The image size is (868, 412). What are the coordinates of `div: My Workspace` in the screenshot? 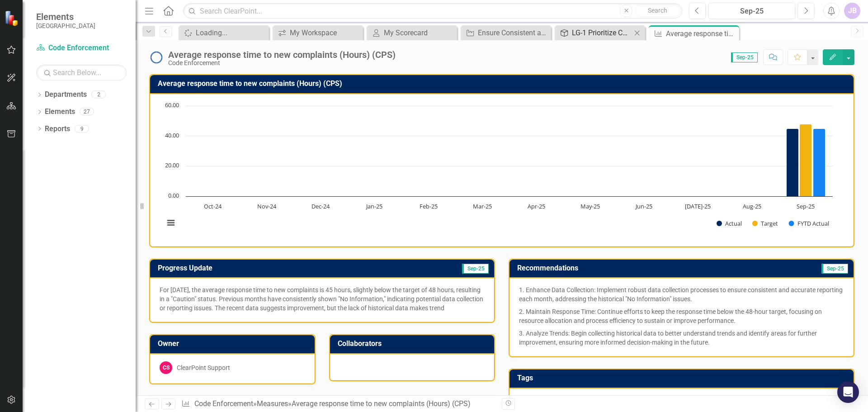 It's located at (325, 32).